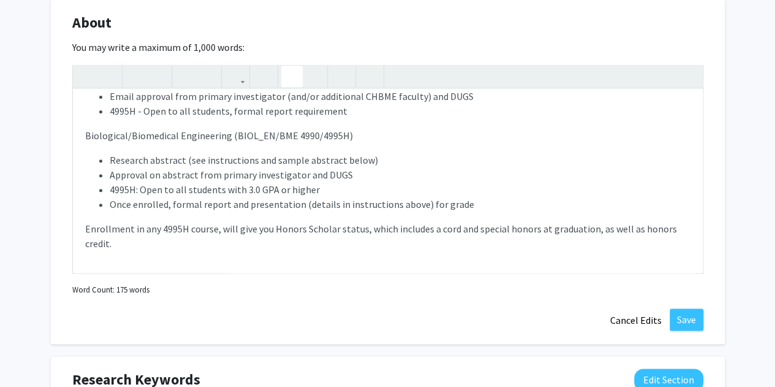 Image resolution: width=775 pixels, height=387 pixels. What do you see at coordinates (263, 76) in the screenshot?
I see `button: Insert Image` at bounding box center [263, 76].